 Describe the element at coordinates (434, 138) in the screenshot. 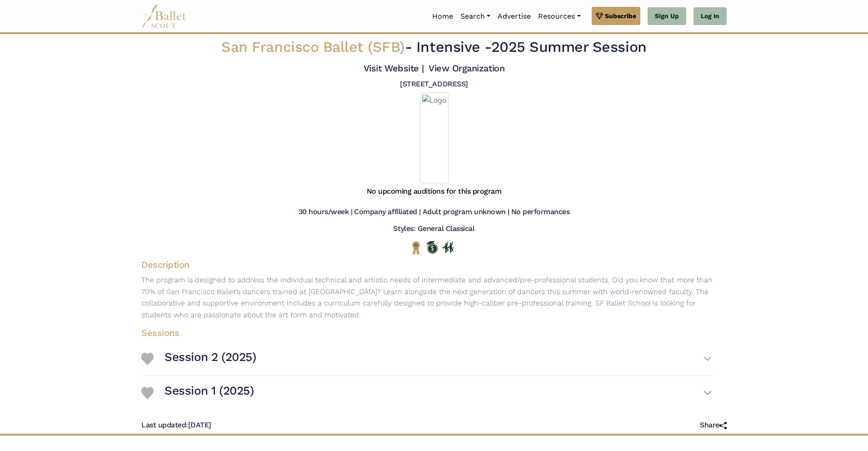

I see `img: Logo` at that location.